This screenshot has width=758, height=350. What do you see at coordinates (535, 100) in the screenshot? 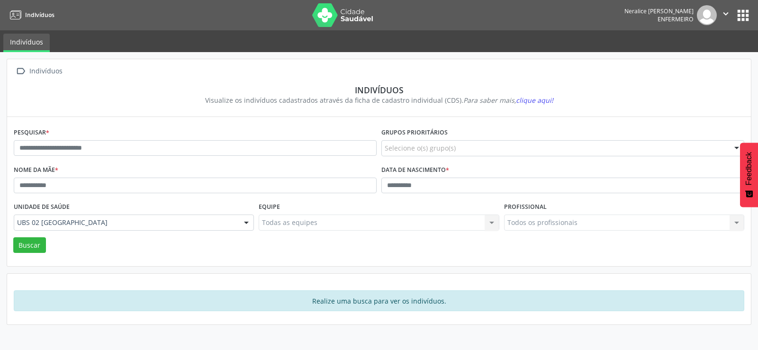
I see `span: clique aqui!` at bounding box center [535, 100].